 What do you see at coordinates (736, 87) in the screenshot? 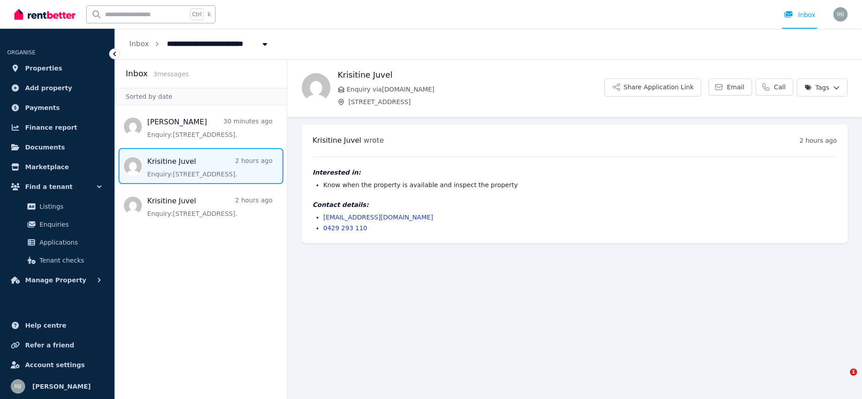
I see `span: Email` at bounding box center [736, 87].